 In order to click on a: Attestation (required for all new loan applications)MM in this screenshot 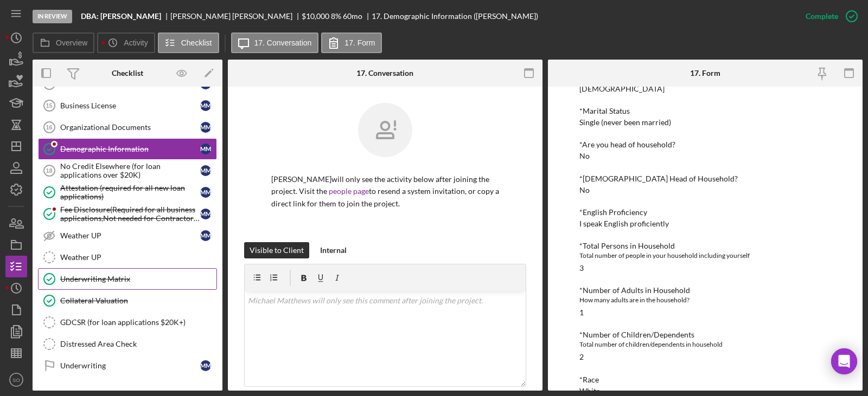, I will do `click(128, 193)`.